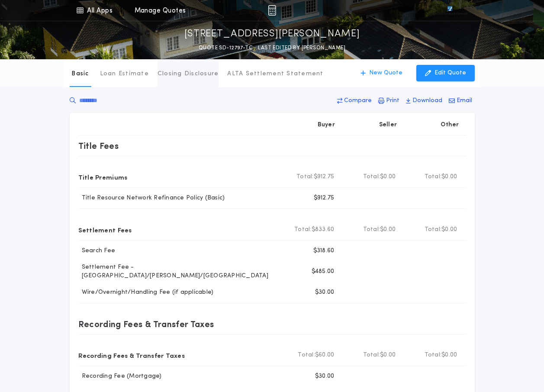 Image resolution: width=544 pixels, height=392 pixels. What do you see at coordinates (388, 125) in the screenshot?
I see `p: Seller` at bounding box center [388, 125].